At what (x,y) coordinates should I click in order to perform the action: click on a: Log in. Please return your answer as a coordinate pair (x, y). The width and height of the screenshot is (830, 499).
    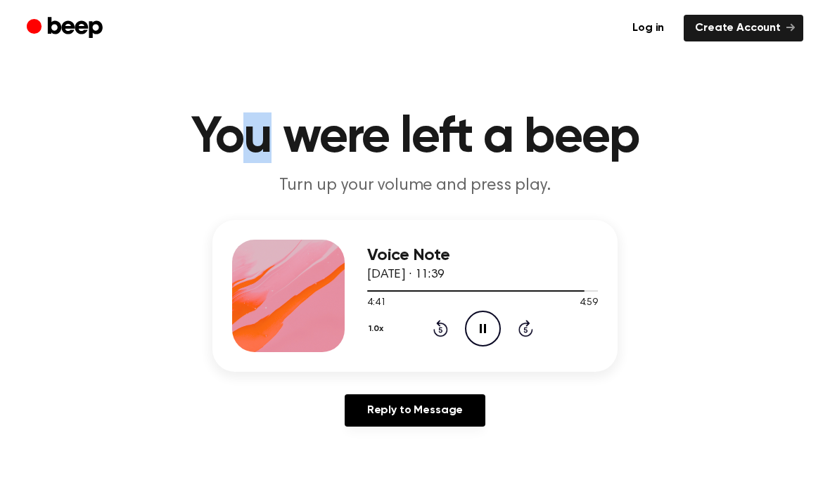
    Looking at the image, I should click on (647, 28).